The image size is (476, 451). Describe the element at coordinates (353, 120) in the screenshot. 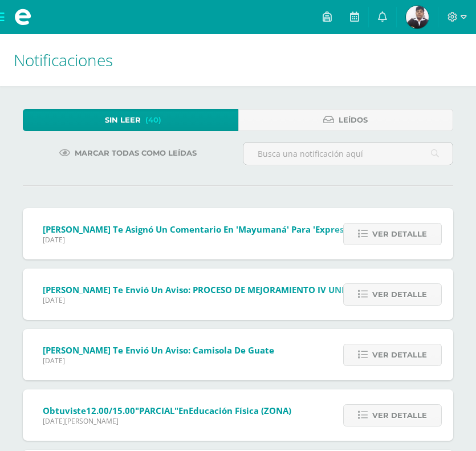

I see `span: Leídos` at that location.